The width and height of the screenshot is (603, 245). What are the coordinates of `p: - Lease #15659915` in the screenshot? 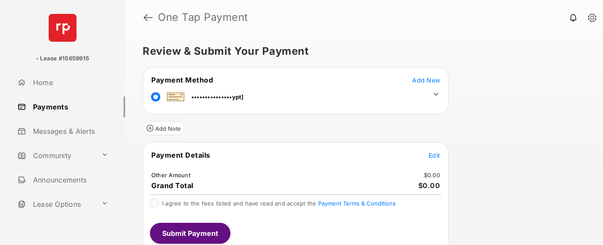 It's located at (63, 59).